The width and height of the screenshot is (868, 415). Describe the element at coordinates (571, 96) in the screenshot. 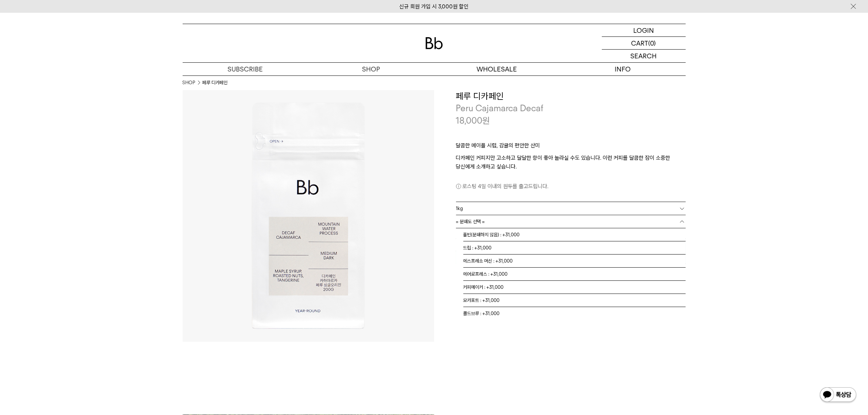

I see `h3: 페루 디카페인` at that location.